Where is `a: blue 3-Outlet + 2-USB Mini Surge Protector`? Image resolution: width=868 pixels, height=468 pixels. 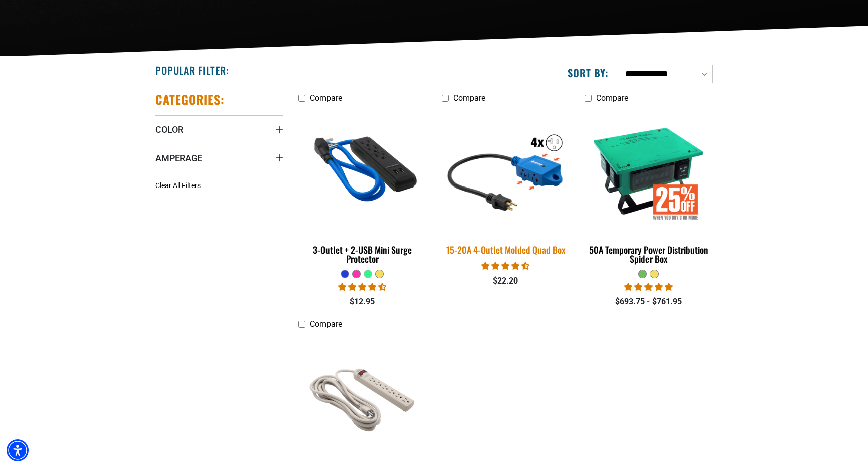 a: blue 3-Outlet + 2-USB Mini Surge Protector is located at coordinates (362, 189).